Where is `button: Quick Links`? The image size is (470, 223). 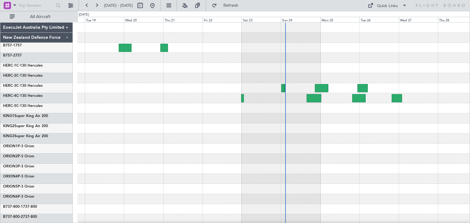
button: Quick Links is located at coordinates (388, 6).